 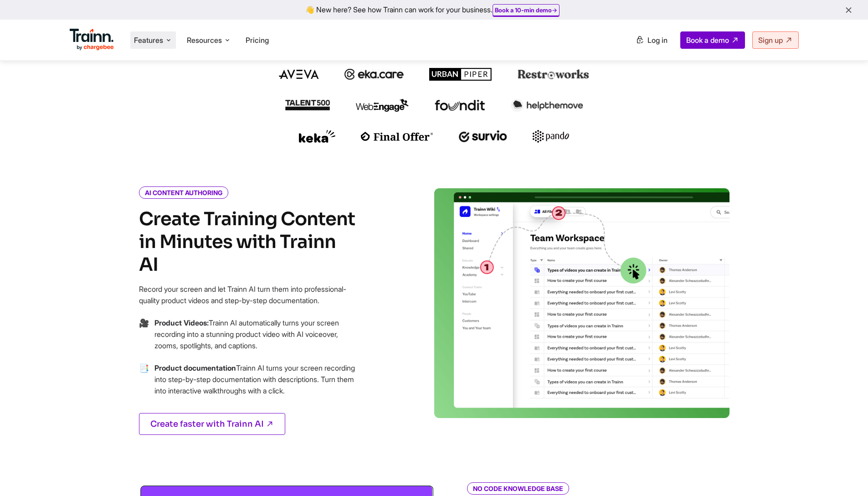 I want to click on a: Sign up, so click(x=775, y=40).